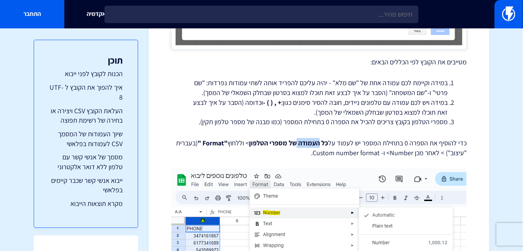 This screenshot has width=523, height=251. Describe the element at coordinates (86, 185) in the screenshot. I see `a: ייבוא אנשי קשר שכבר קיימים בפלאשי` at that location.